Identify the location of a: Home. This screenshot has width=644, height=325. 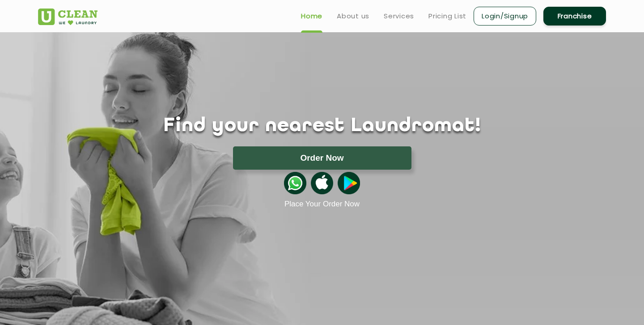
(312, 16).